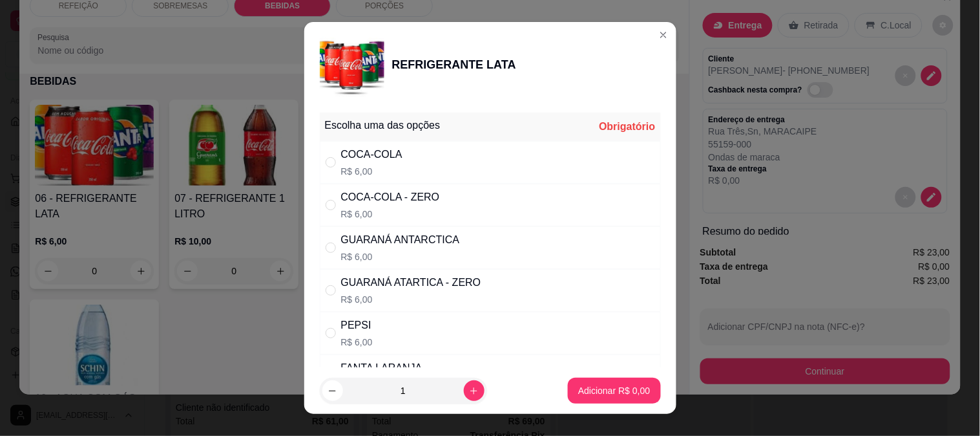  I want to click on div: REFRIGERANTE LATA, so click(454, 65).